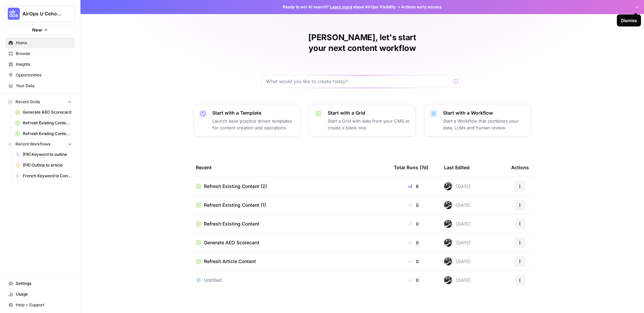 Image resolution: width=644 pixels, height=313 pixels. Describe the element at coordinates (44, 86) in the screenshot. I see `span: Your Data` at that location.